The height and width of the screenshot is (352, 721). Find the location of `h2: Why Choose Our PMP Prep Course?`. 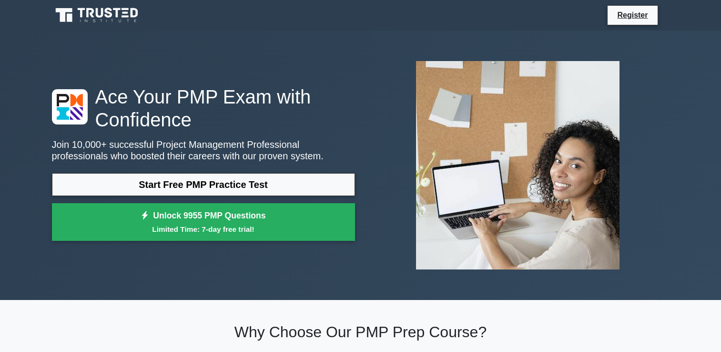

h2: Why Choose Our PMP Prep Course? is located at coordinates (361, 332).